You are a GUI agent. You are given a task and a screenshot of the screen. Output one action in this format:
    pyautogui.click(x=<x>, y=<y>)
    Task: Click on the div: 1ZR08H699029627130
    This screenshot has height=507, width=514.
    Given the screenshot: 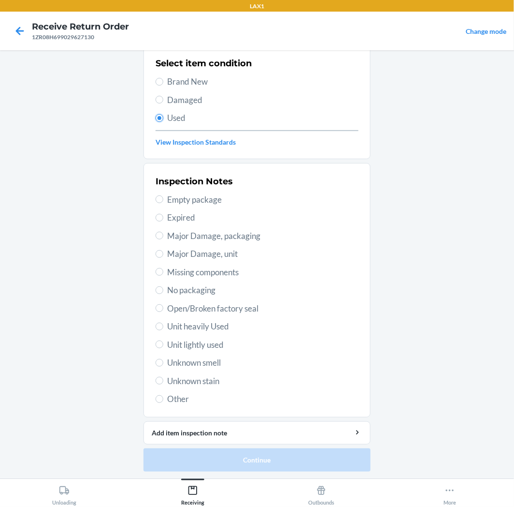 What is the action you would take?
    pyautogui.click(x=80, y=37)
    